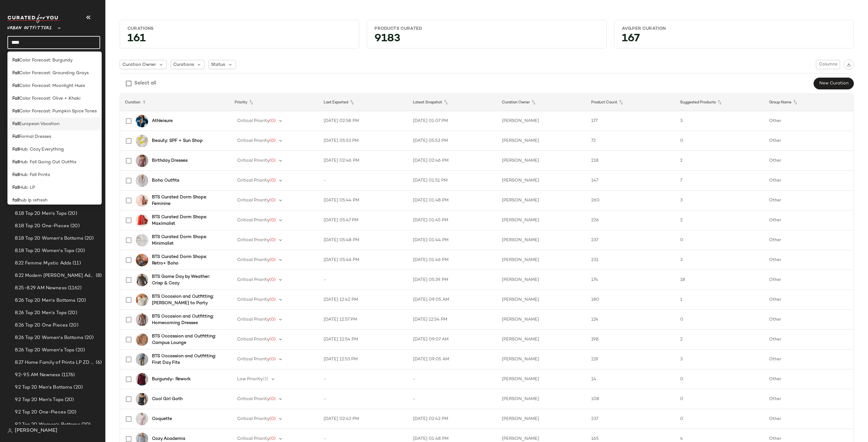 The height and width of the screenshot is (442, 868). I want to click on b: Birthday Dresses, so click(169, 160).